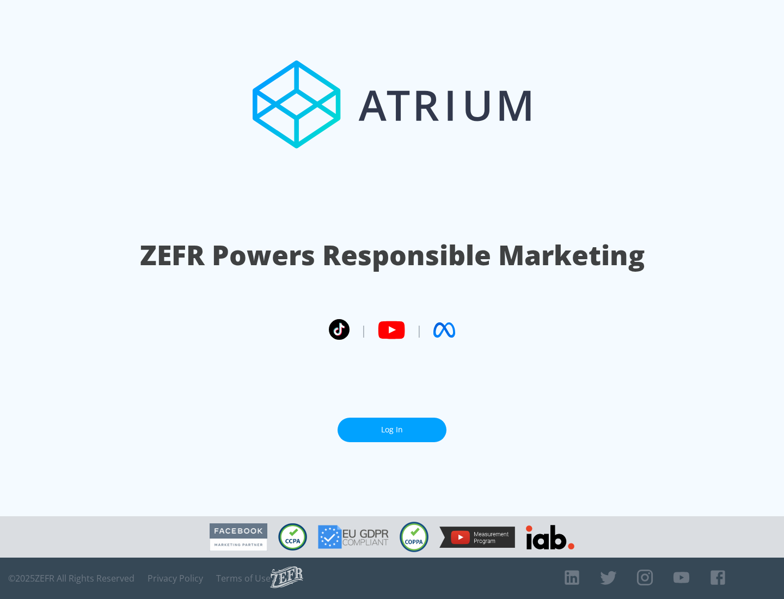  What do you see at coordinates (392, 255) in the screenshot?
I see `h1: ZEFR Powers Responsible Marketing` at bounding box center [392, 255].